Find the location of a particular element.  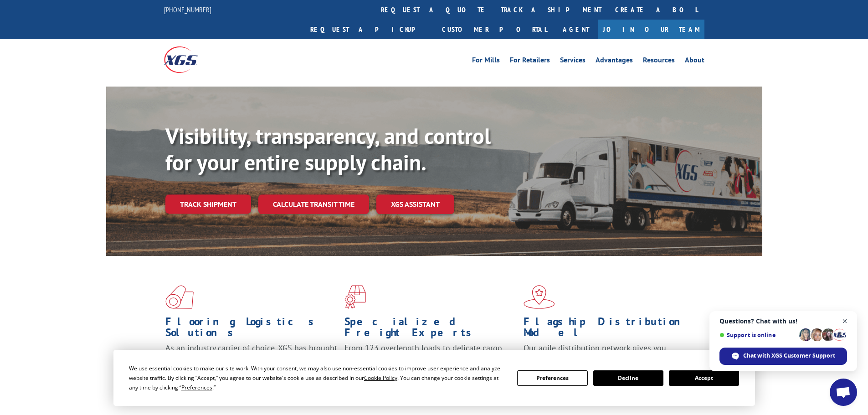

div: Open chat is located at coordinates (843, 392).